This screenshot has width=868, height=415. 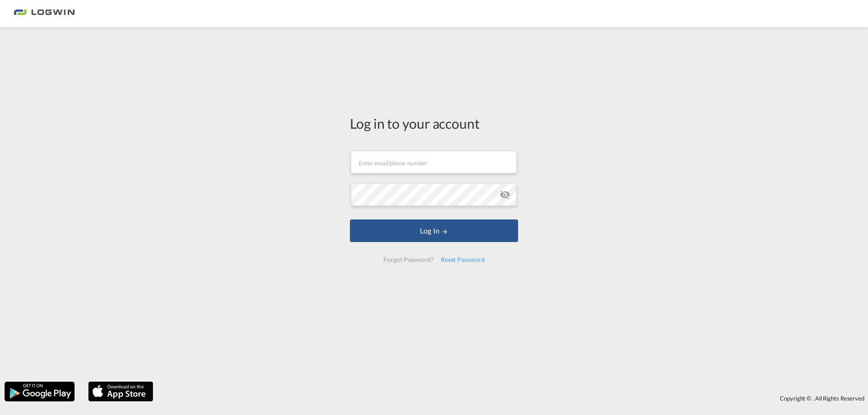 What do you see at coordinates (44, 14) in the screenshot?
I see `img: 2761ae10d95411efa20a1f5e0282d2d7.png` at bounding box center [44, 14].